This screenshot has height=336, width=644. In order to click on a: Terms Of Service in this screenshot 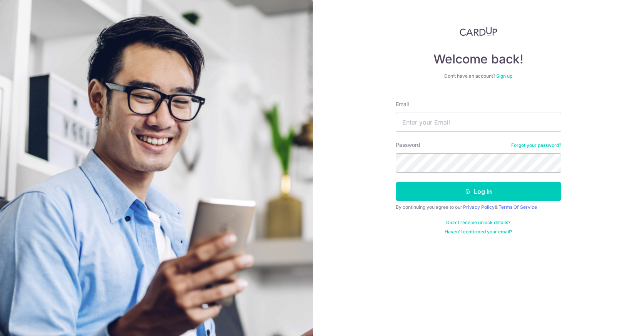, I will do `click(517, 207)`.